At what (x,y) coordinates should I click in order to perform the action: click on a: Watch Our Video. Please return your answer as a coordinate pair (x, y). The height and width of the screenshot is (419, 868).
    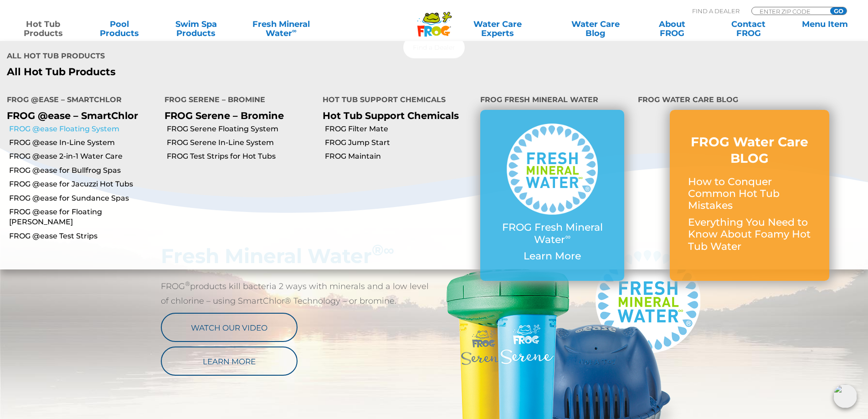
    Looking at the image, I should click on (230, 327).